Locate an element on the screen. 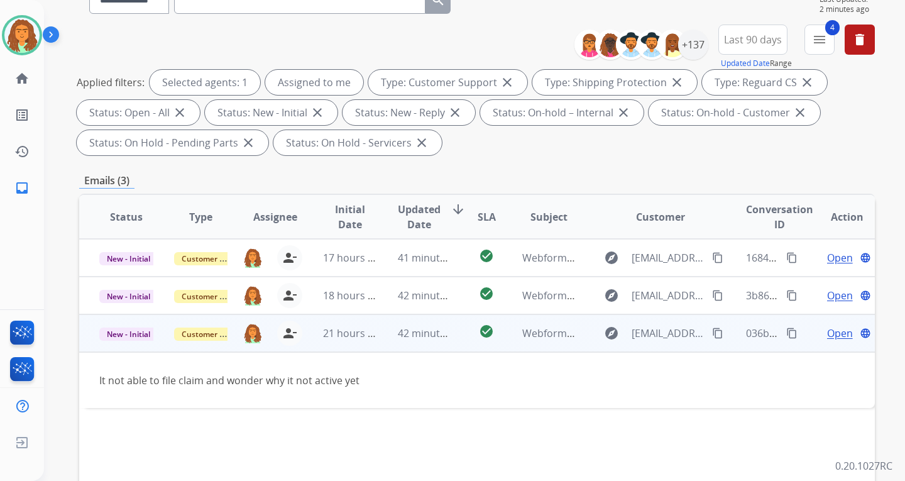 This screenshot has width=905, height=481. div: It not able to file claim and wonder why it not active yet is located at coordinates (402, 380).